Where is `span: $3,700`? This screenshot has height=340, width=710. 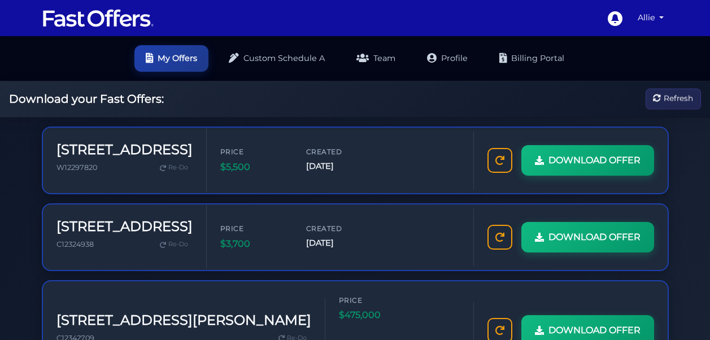
span: $3,700 is located at coordinates (254, 244).